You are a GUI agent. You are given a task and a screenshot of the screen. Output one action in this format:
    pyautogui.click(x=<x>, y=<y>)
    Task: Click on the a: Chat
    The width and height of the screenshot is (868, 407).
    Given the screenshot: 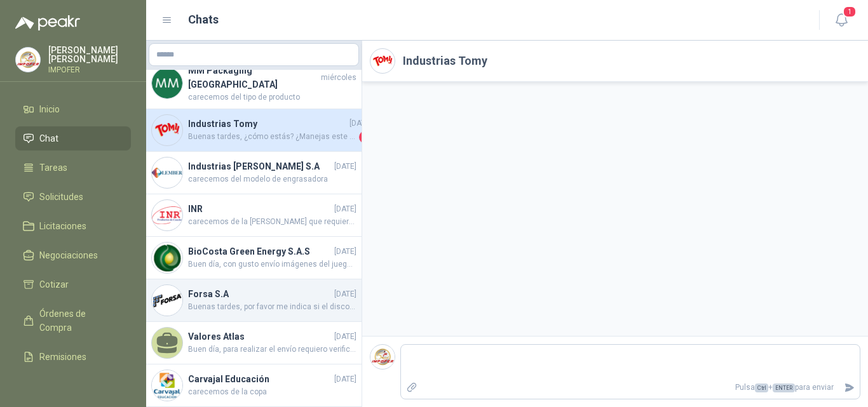 What is the action you would take?
    pyautogui.click(x=73, y=138)
    